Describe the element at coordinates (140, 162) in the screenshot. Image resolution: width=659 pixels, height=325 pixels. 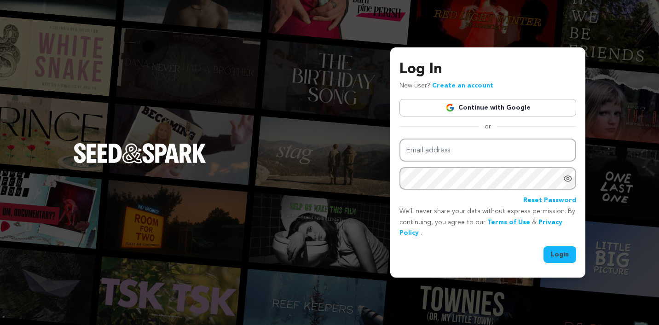
I see `a: Seed&Spark Homepage` at that location.